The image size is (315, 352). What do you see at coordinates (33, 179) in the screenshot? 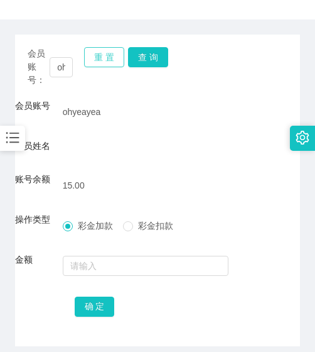
I see `label: 账号余额` at bounding box center [33, 179].